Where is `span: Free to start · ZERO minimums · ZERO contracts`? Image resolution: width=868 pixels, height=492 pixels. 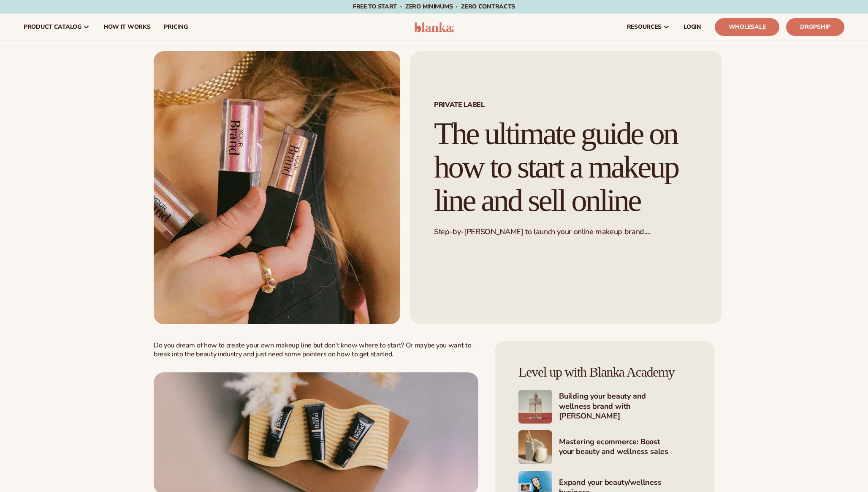 span: Free to start · ZERO minimums · ZERO contracts is located at coordinates (434, 6).